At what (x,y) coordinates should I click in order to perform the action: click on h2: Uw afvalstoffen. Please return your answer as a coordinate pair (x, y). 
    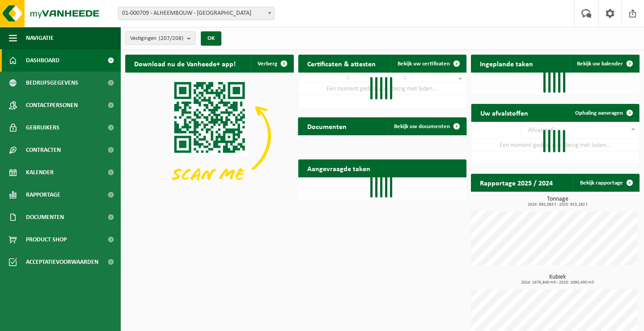
    Looking at the image, I should click on (504, 112).